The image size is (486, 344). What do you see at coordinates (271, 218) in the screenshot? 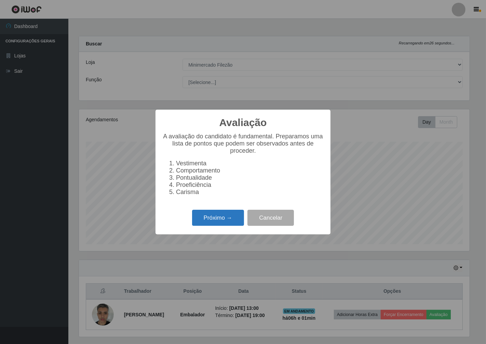
I see `button: Cancelar` at bounding box center [271, 218].